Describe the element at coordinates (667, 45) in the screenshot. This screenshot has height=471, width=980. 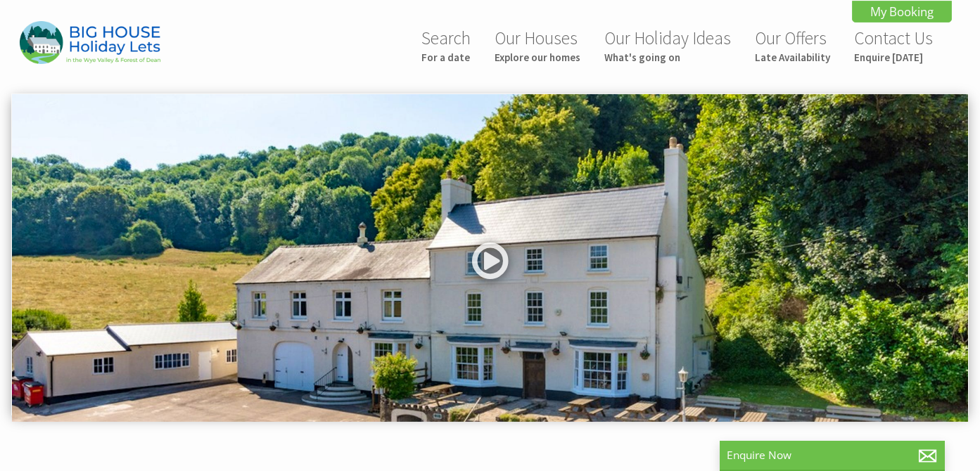
I see `a: Our Holiday IdeasWhat's going on` at that location.